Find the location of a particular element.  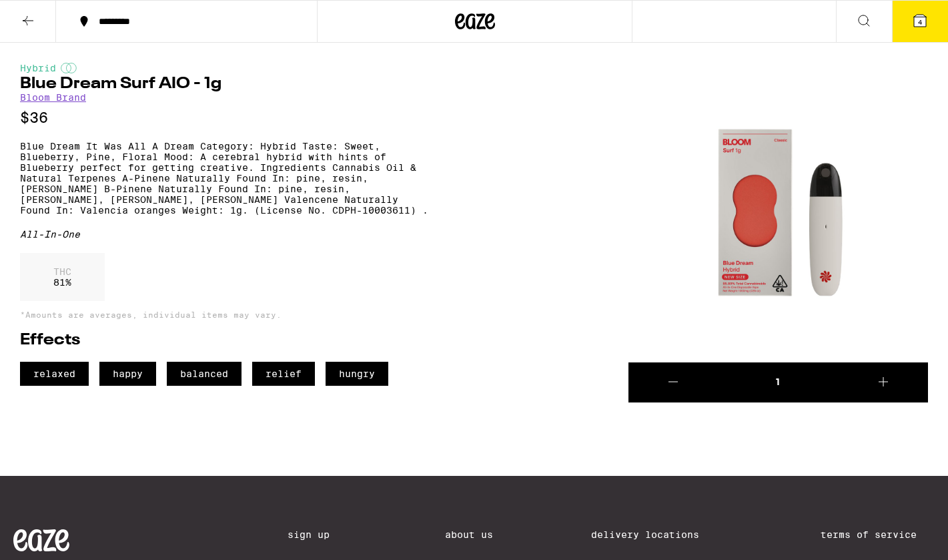

span: happy is located at coordinates (128, 374).